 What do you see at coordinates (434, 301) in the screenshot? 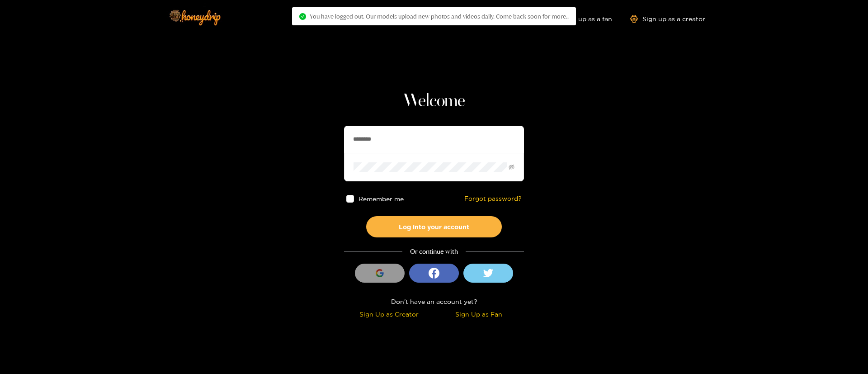
I see `div: Don't have an account yet?` at bounding box center [434, 301].